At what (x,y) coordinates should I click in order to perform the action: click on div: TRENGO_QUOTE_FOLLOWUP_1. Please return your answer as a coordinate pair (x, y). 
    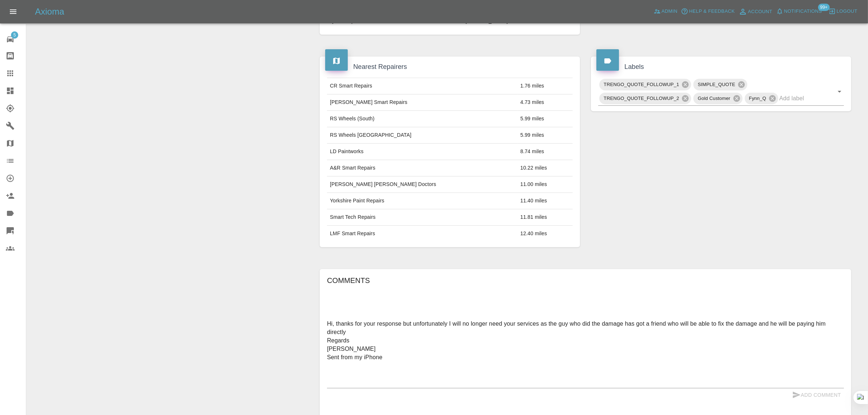
    Looking at the image, I should click on (645, 85).